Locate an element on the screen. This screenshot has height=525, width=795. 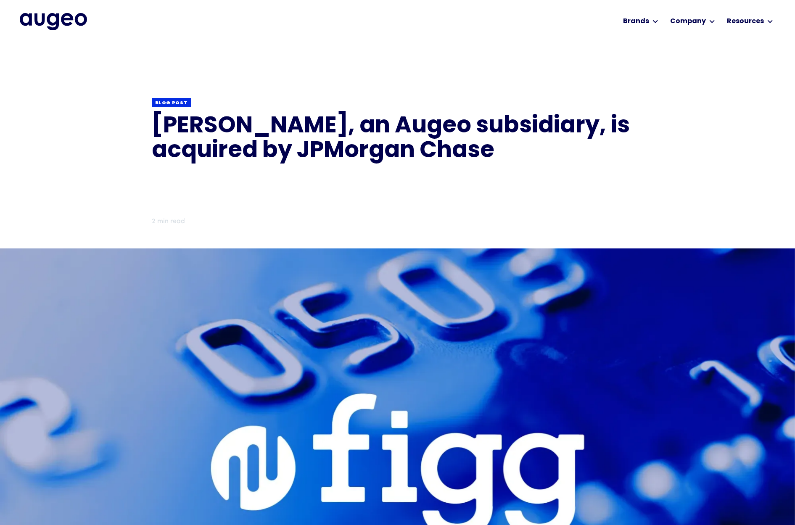
img: Augeo's full logo in midnight blue. is located at coordinates (53, 21).